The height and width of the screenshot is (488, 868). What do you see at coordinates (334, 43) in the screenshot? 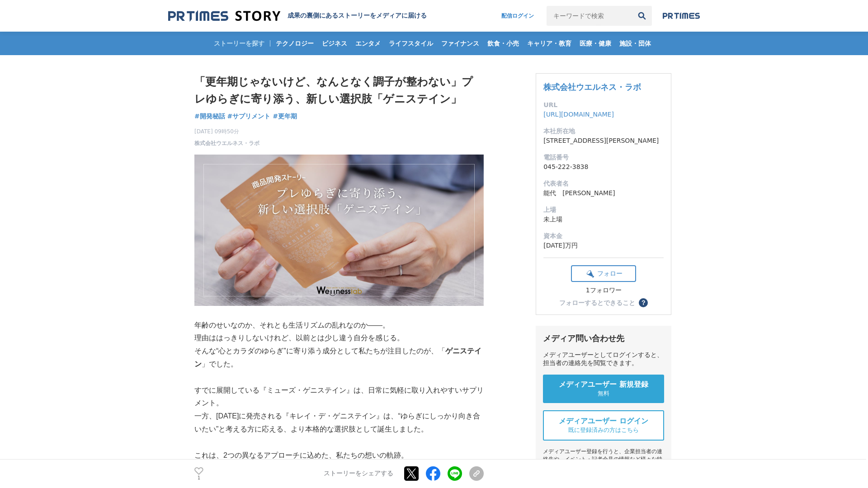
I see `a: ビジネス` at bounding box center [334, 43].